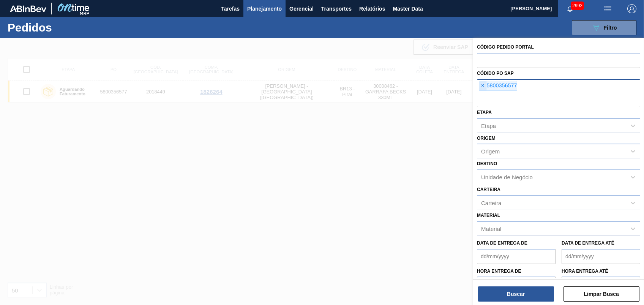 The image size is (644, 305). I want to click on label: Carteira, so click(489, 189).